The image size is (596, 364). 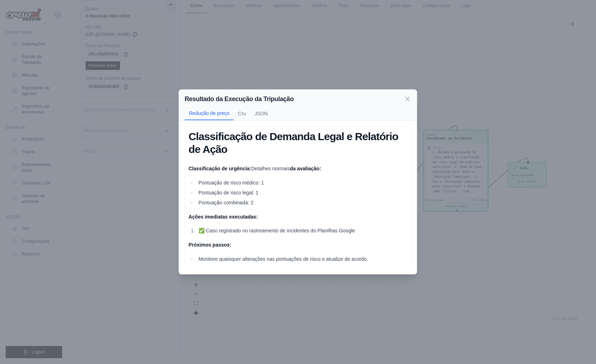 What do you see at coordinates (220, 169) in the screenshot?
I see `strong: Classificação de urgência:` at bounding box center [220, 169].